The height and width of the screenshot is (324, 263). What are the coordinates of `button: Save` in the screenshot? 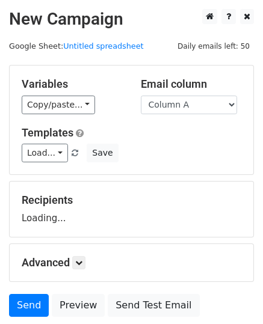 It's located at (102, 153).